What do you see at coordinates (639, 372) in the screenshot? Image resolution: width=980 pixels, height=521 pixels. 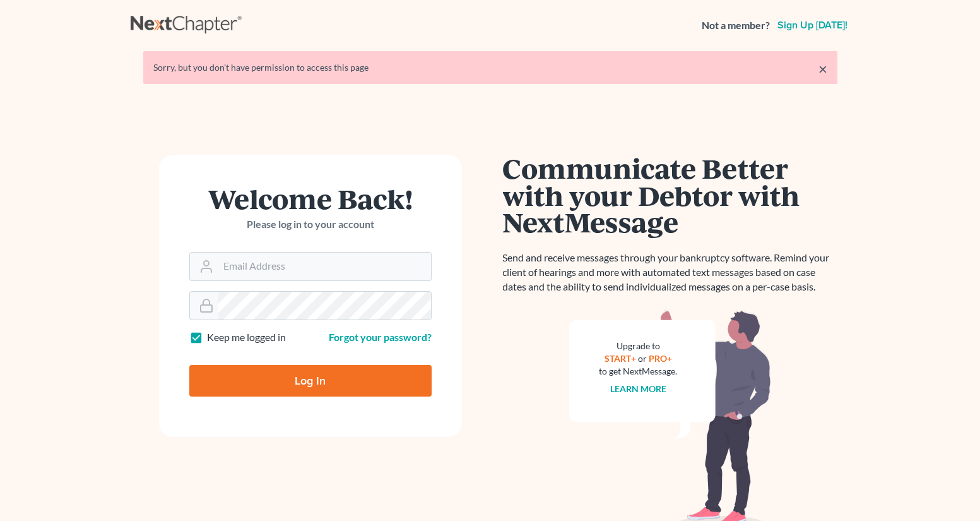 I see `div: to get NextMessage.` at bounding box center [639, 372].